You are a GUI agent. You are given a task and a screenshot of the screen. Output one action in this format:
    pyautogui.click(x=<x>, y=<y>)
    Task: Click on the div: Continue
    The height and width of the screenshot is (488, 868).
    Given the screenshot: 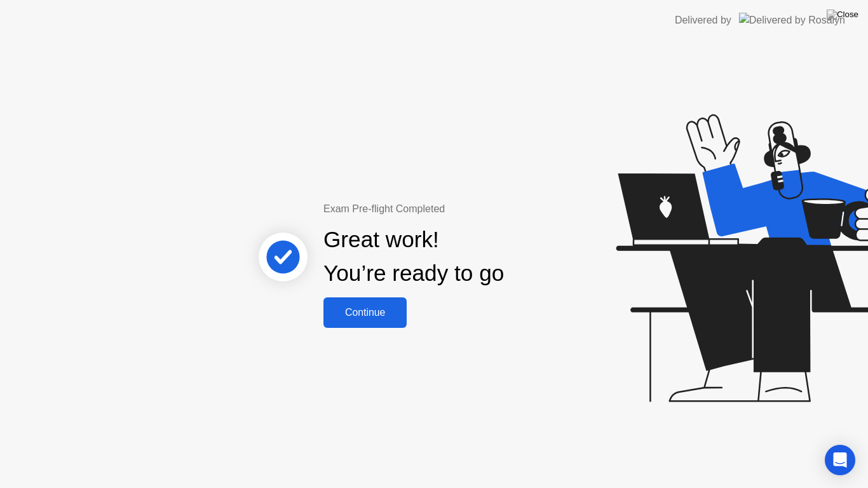 What is the action you would take?
    pyautogui.click(x=365, y=313)
    